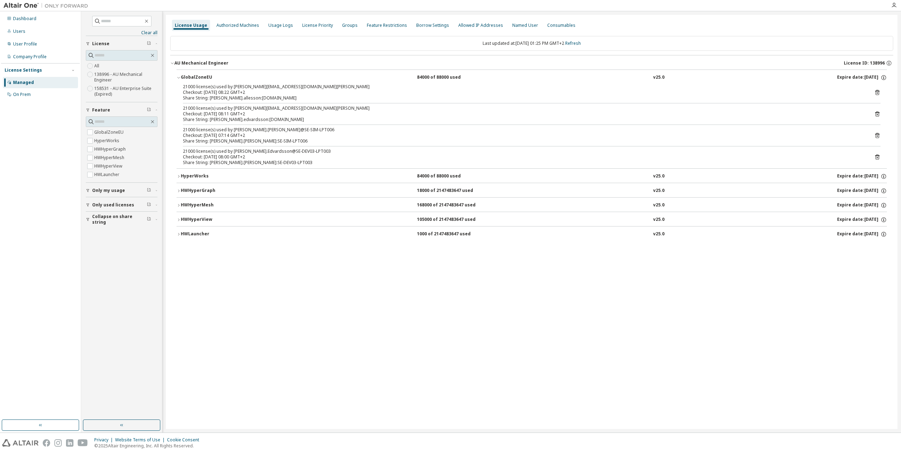 The height and width of the screenshot is (453, 901). What do you see at coordinates (20, 443) in the screenshot?
I see `img: altair_logo.svg` at bounding box center [20, 443].